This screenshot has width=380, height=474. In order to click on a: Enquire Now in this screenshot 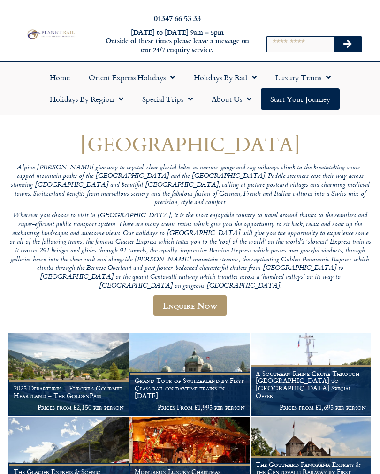, I will do `click(190, 305)`.